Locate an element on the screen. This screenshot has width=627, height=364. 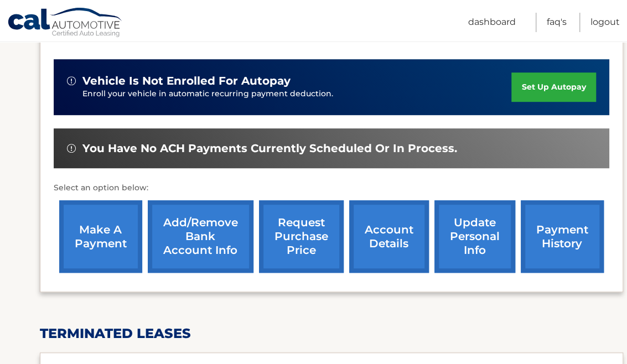
a: set up autopay is located at coordinates (553, 86).